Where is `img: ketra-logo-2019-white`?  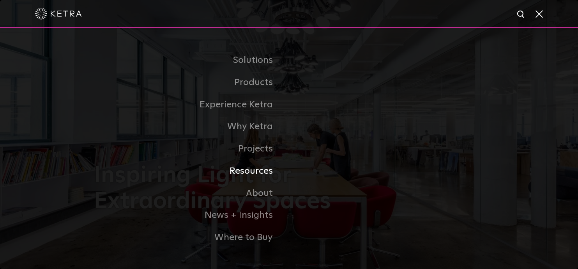 img: ketra-logo-2019-white is located at coordinates (59, 14).